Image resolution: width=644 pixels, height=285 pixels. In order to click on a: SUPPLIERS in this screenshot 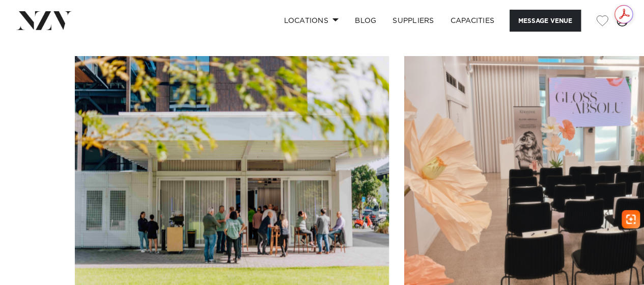, I will do `click(413, 21)`.